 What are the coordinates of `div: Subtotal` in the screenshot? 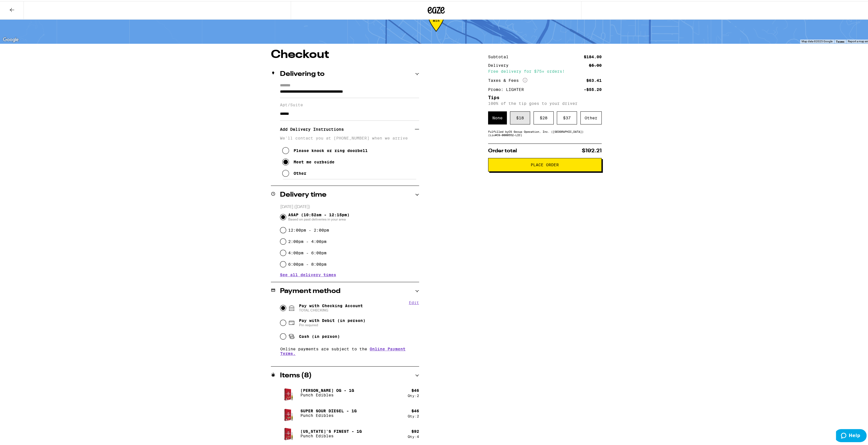 It's located at (501, 56).